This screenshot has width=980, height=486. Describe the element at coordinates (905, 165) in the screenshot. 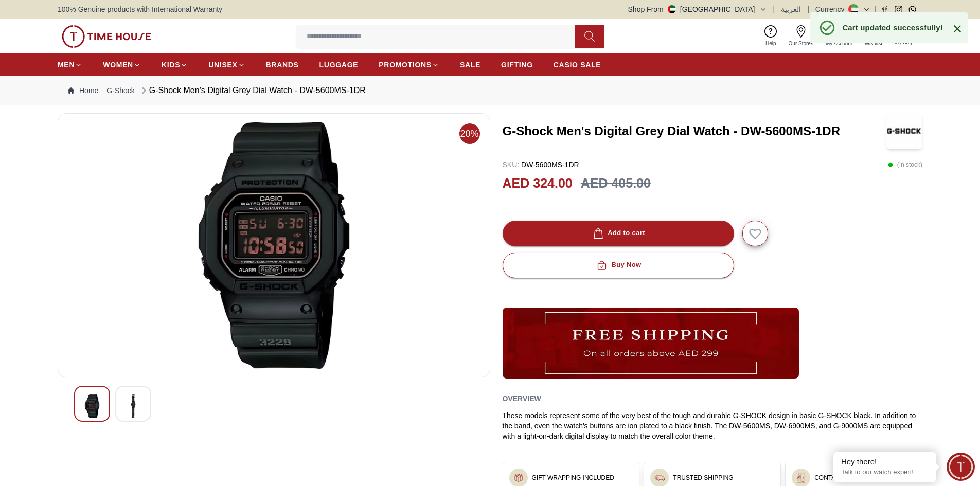

I see `p: ( In stock )` at that location.